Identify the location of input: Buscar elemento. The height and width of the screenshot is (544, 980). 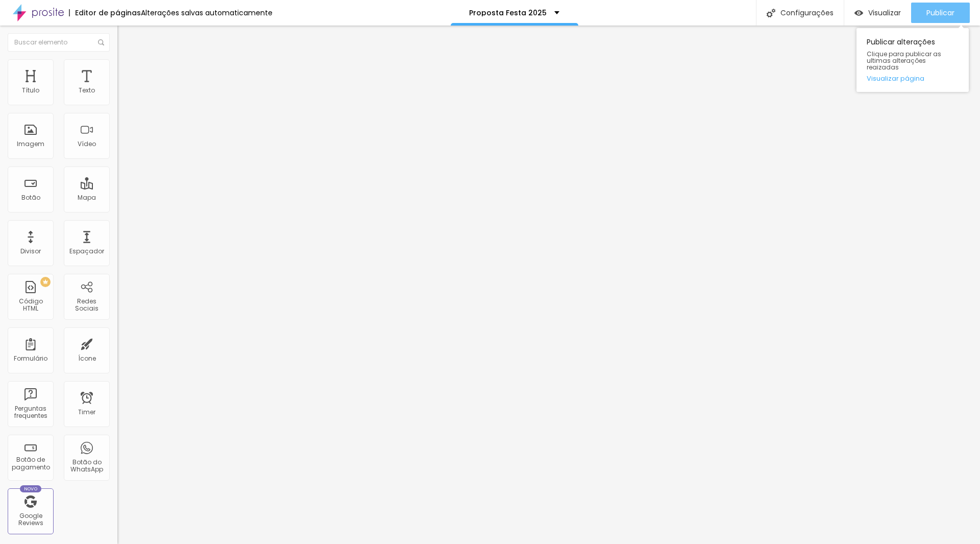
(59, 42).